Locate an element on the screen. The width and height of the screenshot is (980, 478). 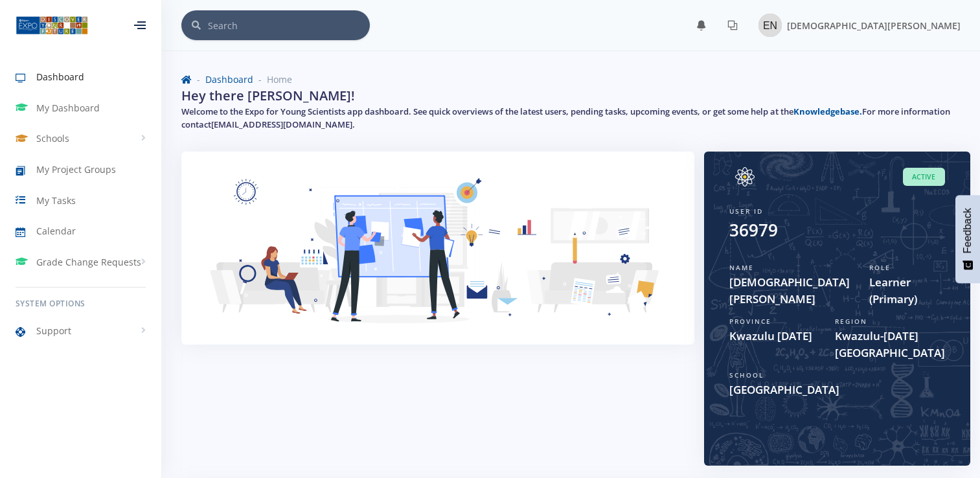
span: School is located at coordinates (746, 375).